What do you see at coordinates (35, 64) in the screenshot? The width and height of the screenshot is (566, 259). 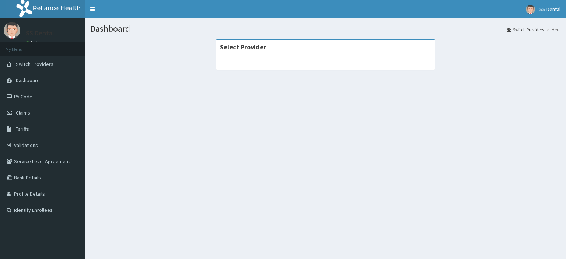 I see `span: Switch Providers` at bounding box center [35, 64].